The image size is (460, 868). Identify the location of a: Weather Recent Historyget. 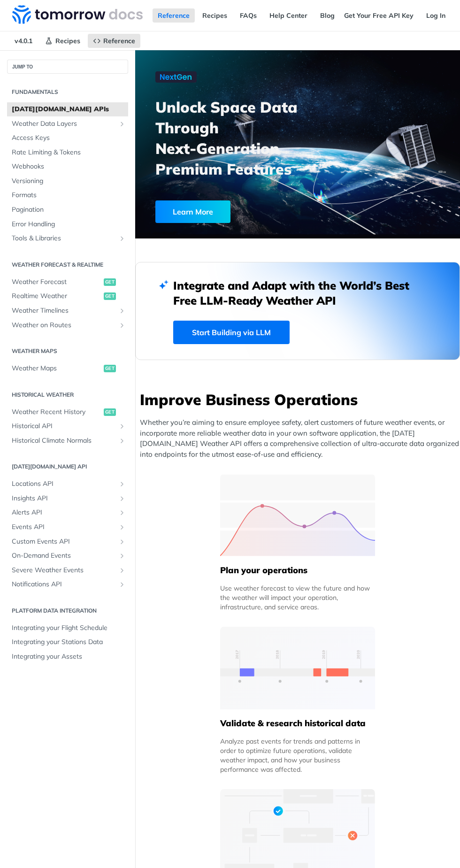
(67, 412).